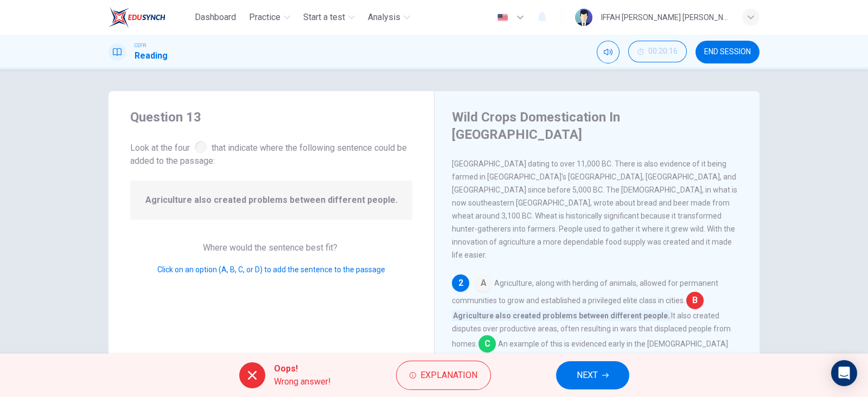  What do you see at coordinates (461, 283) in the screenshot?
I see `div: 2` at bounding box center [461, 283].